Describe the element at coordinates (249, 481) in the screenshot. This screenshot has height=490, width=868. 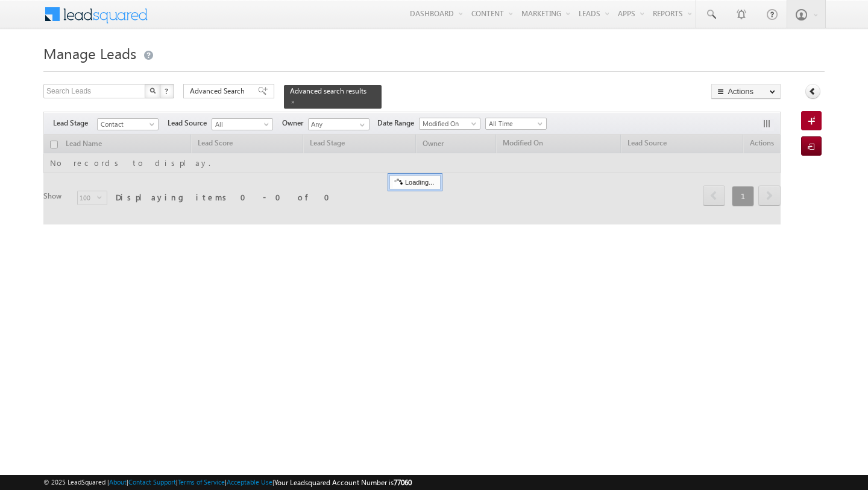
I see `a: Acceptable Use` at that location.